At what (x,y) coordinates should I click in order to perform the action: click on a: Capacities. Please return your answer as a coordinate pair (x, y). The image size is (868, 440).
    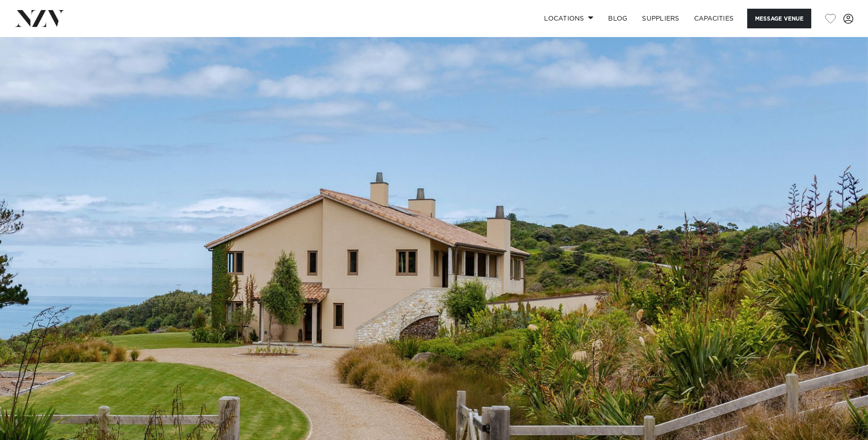
    Looking at the image, I should click on (714, 19).